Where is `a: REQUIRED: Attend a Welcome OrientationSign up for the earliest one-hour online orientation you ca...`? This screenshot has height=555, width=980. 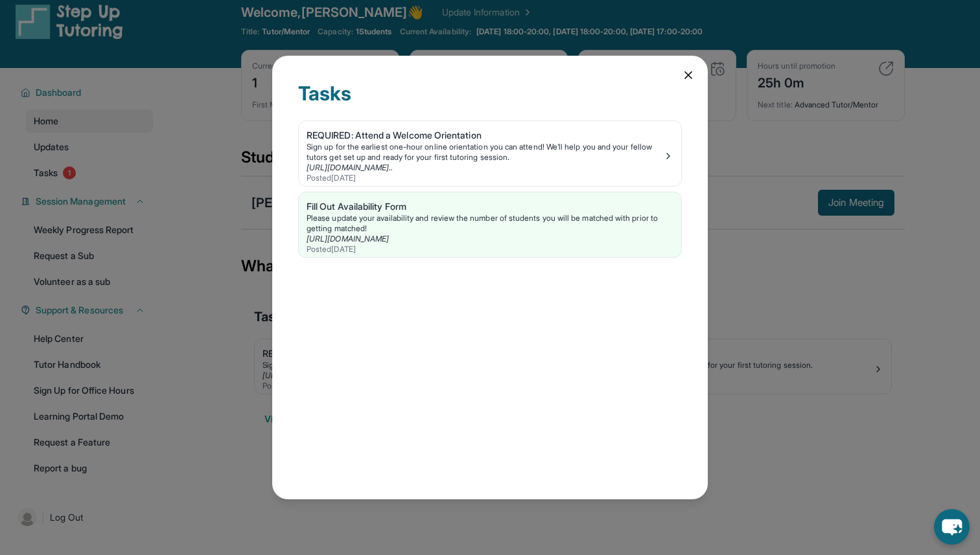
a: REQUIRED: Attend a Welcome OrientationSign up for the earliest one-hour online orientation you ca... is located at coordinates (490, 153).